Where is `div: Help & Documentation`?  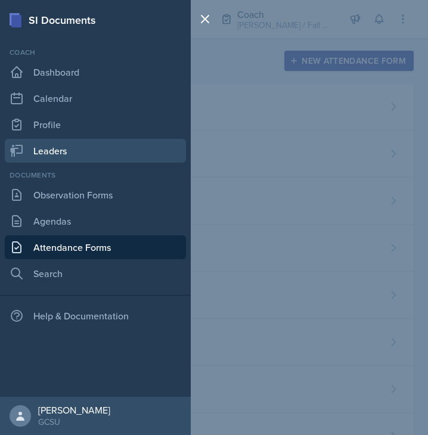 div: Help & Documentation is located at coordinates (95, 316).